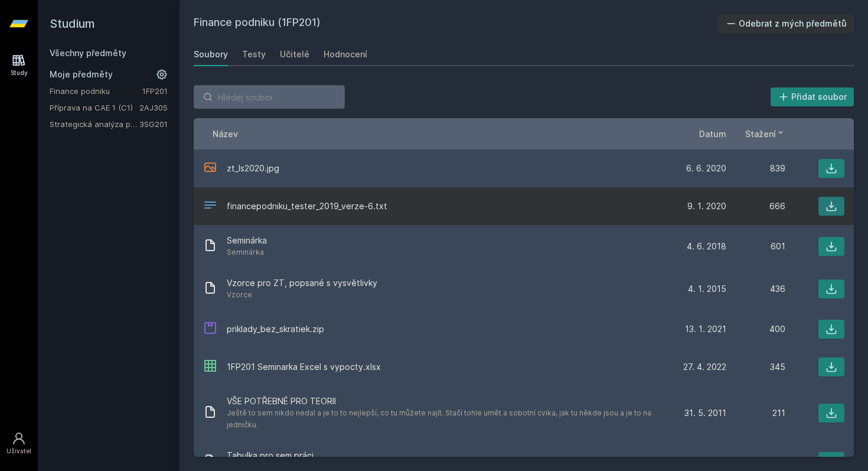 Image resolution: width=868 pixels, height=471 pixels. Describe the element at coordinates (96, 91) in the screenshot. I see `a: Finance podniku` at that location.